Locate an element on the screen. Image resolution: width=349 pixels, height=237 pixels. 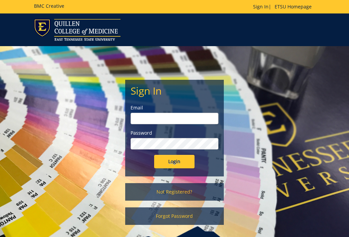
a: Forgot Password is located at coordinates (174, 216).